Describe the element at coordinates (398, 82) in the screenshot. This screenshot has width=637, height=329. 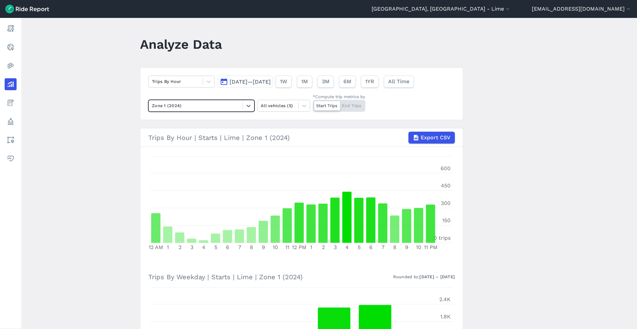
I see `button: All Time` at that location.